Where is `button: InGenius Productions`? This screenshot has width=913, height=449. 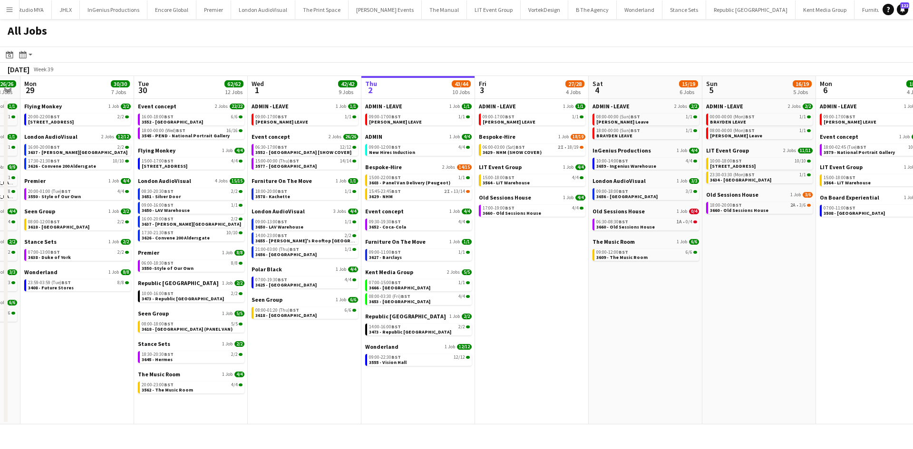
button: InGenius Productions is located at coordinates (114, 10).